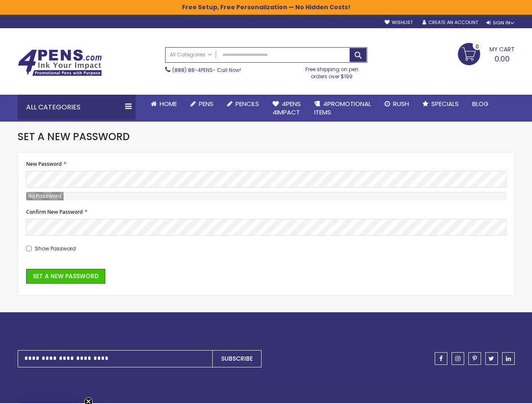  What do you see at coordinates (66, 276) in the screenshot?
I see `button: Set a New Password` at bounding box center [66, 276].